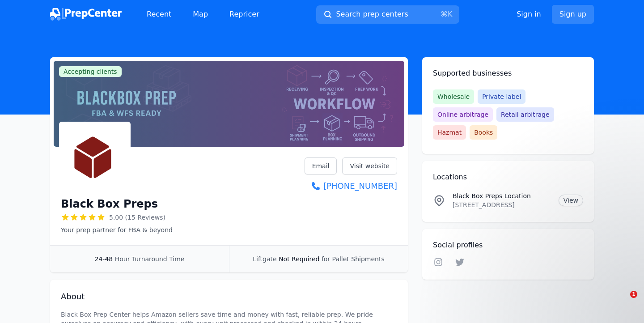  What do you see at coordinates (454, 97) in the screenshot?
I see `span: Wholesale` at bounding box center [454, 97].